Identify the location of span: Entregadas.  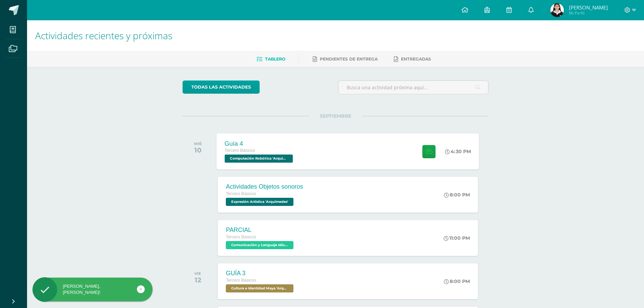
(416, 58).